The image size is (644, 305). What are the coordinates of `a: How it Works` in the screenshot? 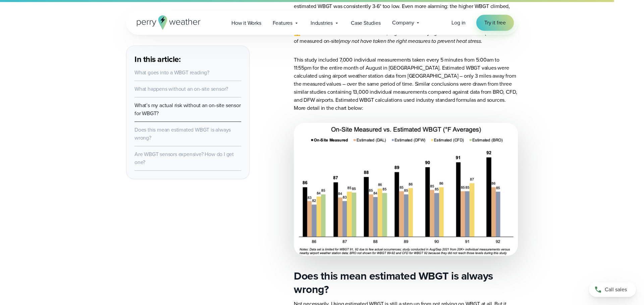 It's located at (246, 23).